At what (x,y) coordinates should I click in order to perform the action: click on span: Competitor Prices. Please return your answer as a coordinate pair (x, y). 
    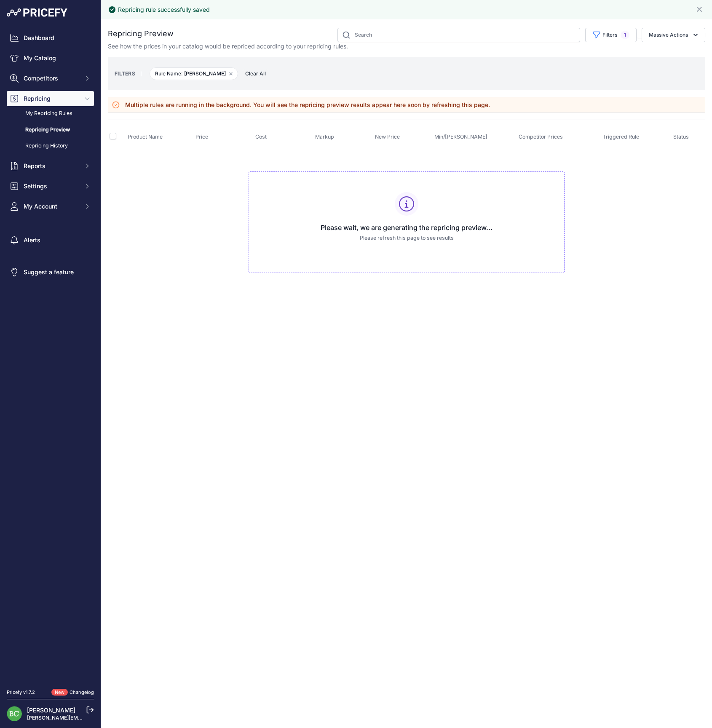
    Looking at the image, I should click on (541, 136).